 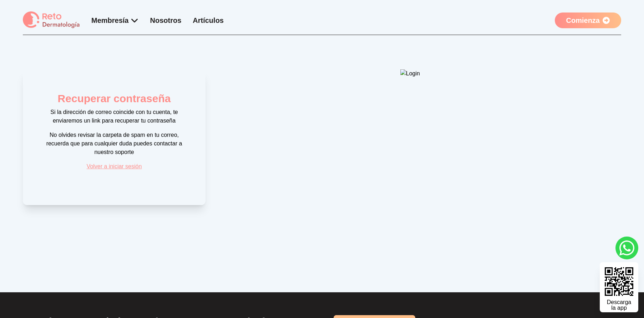 I want to click on a: whatsapp button, so click(x=627, y=247).